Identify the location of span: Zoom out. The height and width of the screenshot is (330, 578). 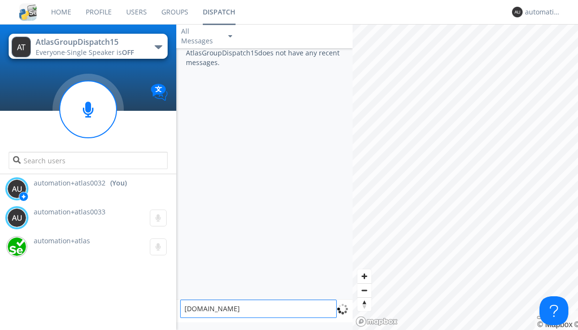
(364, 291).